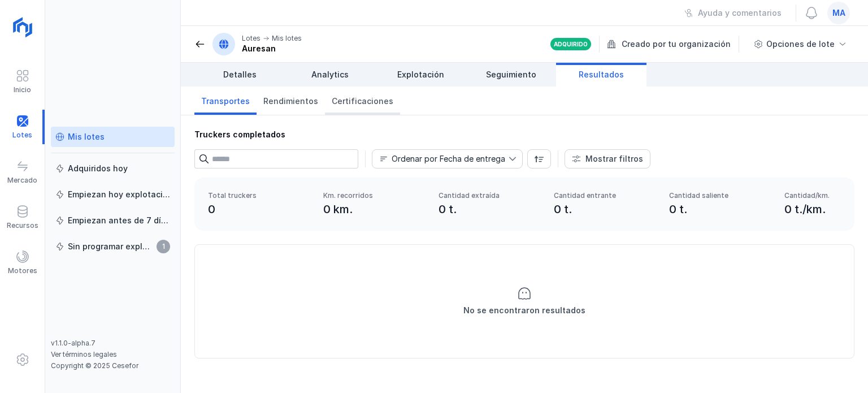 Image resolution: width=868 pixels, height=393 pixels. What do you see at coordinates (23, 27) in the screenshot?
I see `img: logoRight.svg` at bounding box center [23, 27].